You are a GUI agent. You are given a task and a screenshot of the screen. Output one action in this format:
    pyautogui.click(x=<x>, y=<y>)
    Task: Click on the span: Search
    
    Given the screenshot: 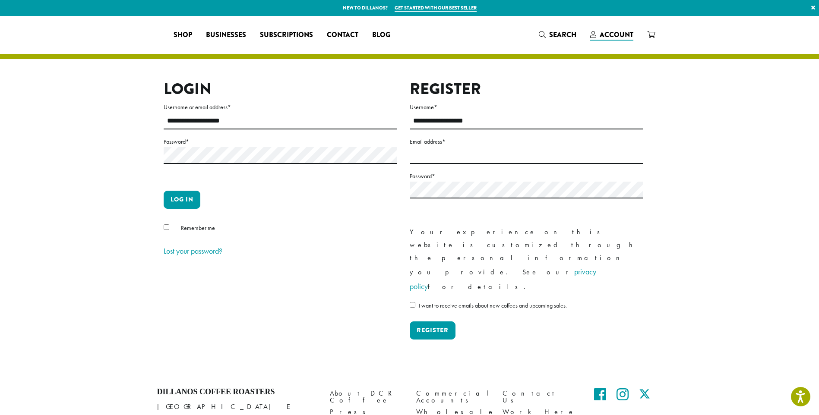 What is the action you would take?
    pyautogui.click(x=563, y=35)
    